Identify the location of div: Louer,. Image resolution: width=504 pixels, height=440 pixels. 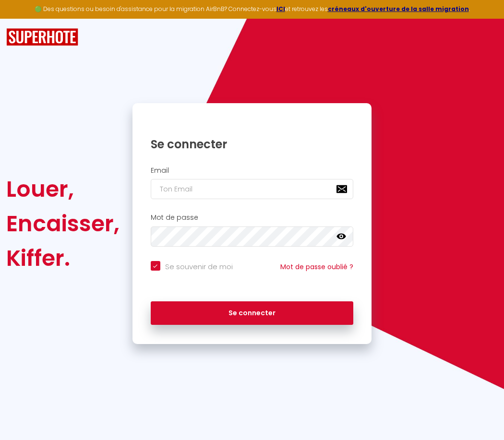
(63, 189).